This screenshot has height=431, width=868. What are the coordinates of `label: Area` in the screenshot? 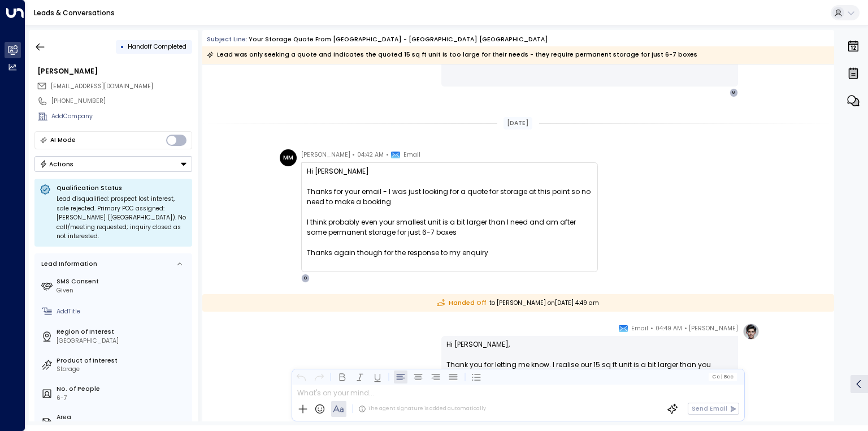 It's located at (122, 417).